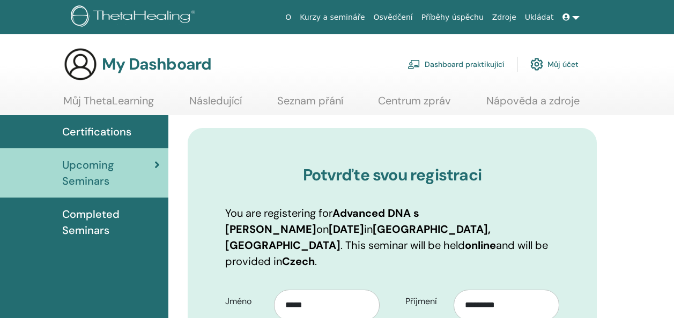 The width and height of the screenshot is (674, 318). What do you see at coordinates (563, 64) in the screenshot?
I see `font: Můj účet` at bounding box center [563, 64].